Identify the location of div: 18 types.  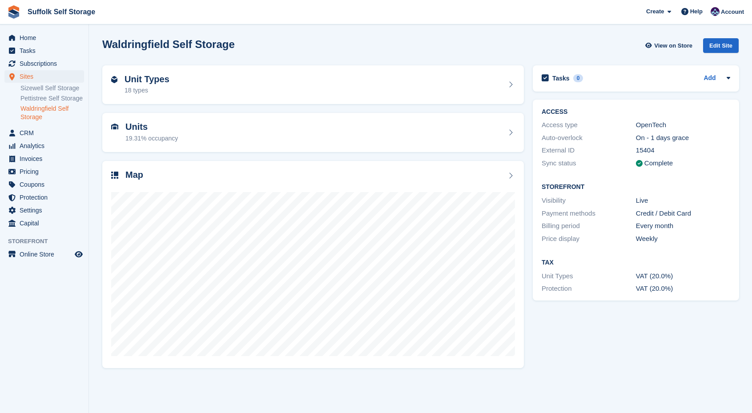
(147, 90).